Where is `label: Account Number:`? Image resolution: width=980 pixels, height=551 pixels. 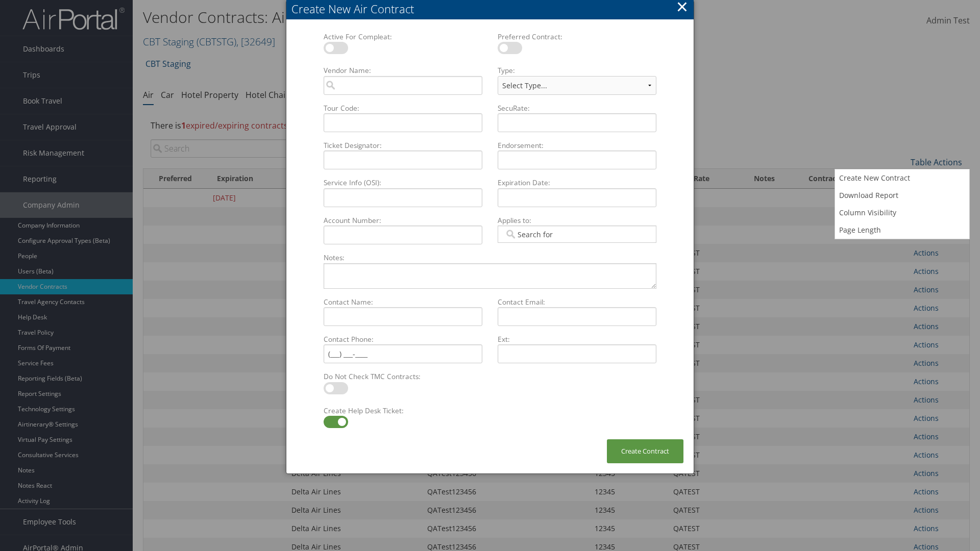 label: Account Number: is located at coordinates (403, 220).